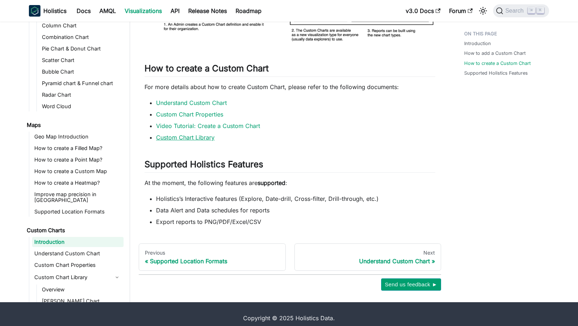 The image size is (578, 326). Describe the element at coordinates (82, 72) in the screenshot. I see `a: Bubble Chart` at that location.